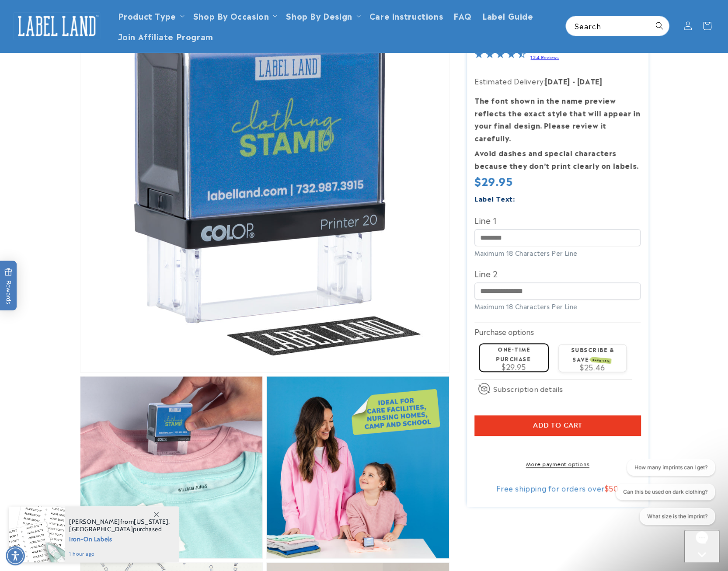  I want to click on img: Label Land, so click(57, 25).